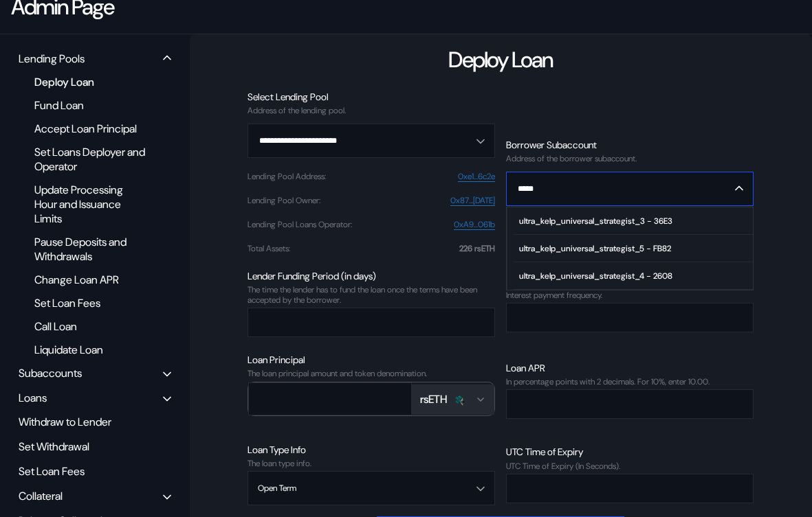  What do you see at coordinates (453, 400) in the screenshot?
I see `button: Open menu for selecting token for payment` at bounding box center [453, 400].